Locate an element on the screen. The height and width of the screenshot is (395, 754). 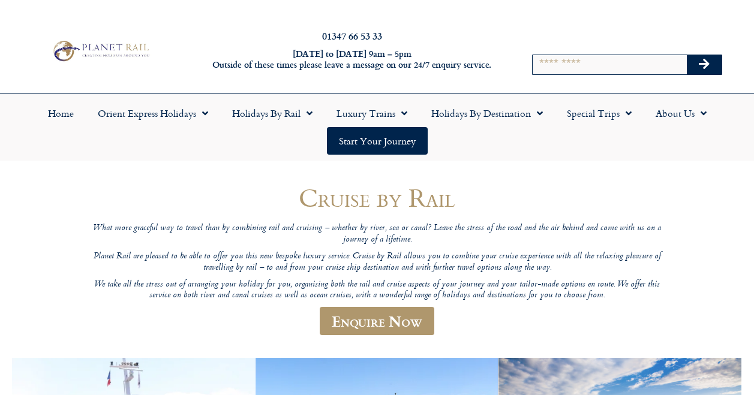
a: Orient Express Holidays is located at coordinates (153, 113).